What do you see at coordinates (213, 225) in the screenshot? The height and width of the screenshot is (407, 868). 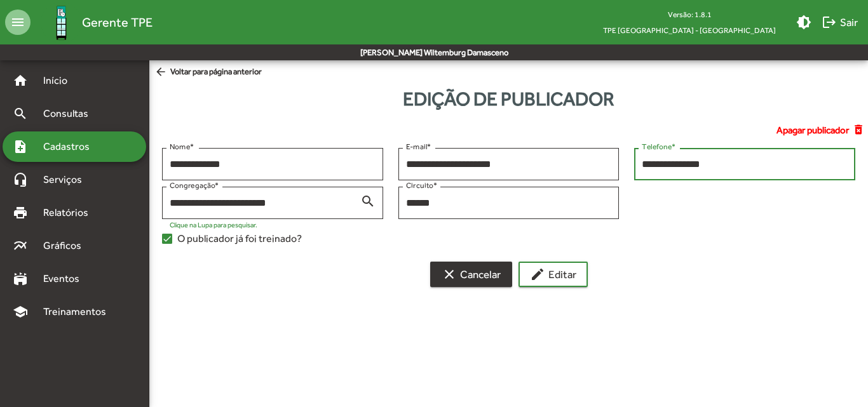 I see `mat-hint: Clique na Lupa para pesquisar.` at bounding box center [213, 225].